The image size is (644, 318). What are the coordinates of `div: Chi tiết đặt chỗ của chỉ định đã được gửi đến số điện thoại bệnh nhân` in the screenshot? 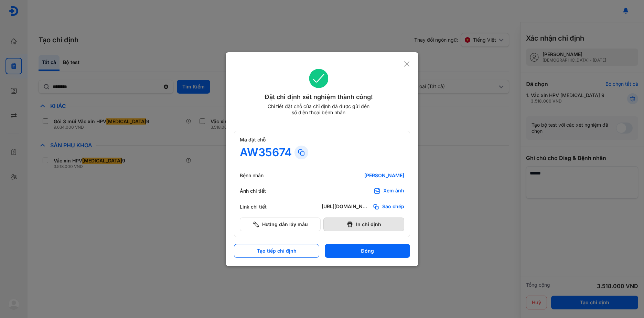 It's located at (319, 109).